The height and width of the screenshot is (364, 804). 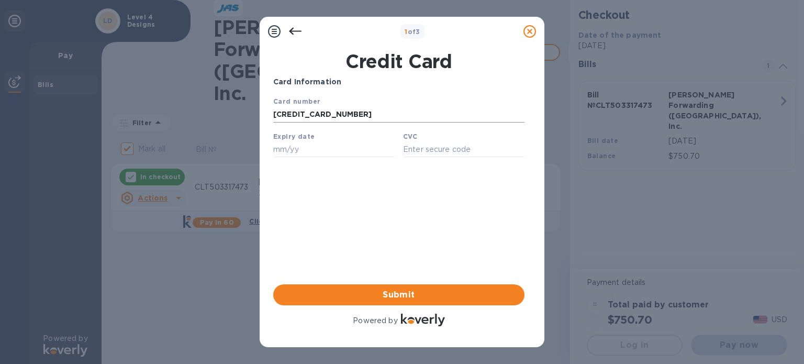 I want to click on b: CVC, so click(x=137, y=40).